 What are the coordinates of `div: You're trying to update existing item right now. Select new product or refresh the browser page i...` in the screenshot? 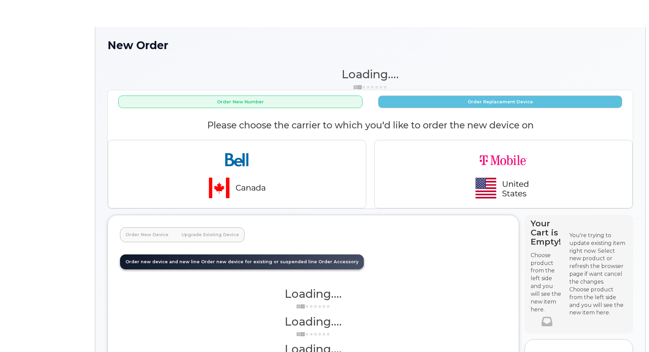 It's located at (598, 259).